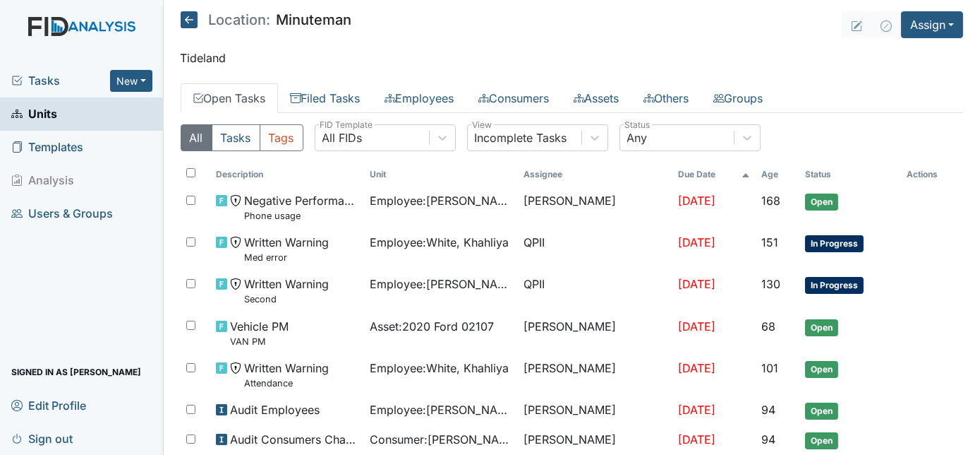  What do you see at coordinates (47, 147) in the screenshot?
I see `span: Templates` at bounding box center [47, 147].